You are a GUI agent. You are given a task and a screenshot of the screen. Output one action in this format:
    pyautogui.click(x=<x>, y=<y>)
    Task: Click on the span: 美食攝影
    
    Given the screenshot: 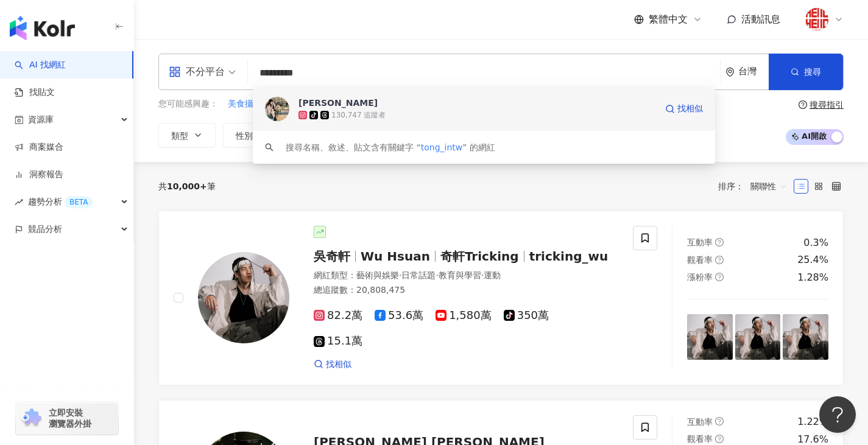 What is the action you would take?
    pyautogui.click(x=245, y=104)
    